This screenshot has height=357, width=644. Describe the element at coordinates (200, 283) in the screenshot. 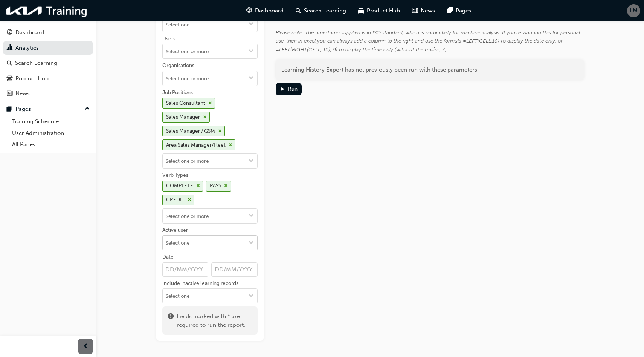

I see `div: Include inactive learning records` at that location.